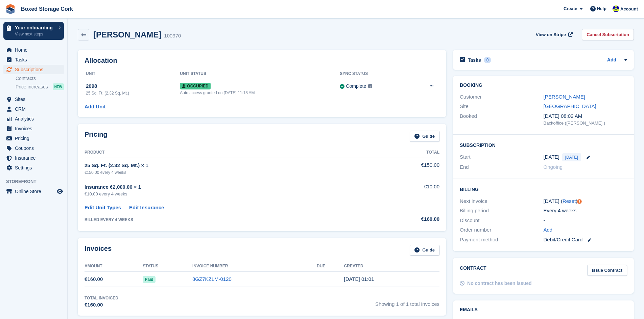 This screenshot has width=644, height=319. I want to click on a: View on Stripe, so click(553, 35).